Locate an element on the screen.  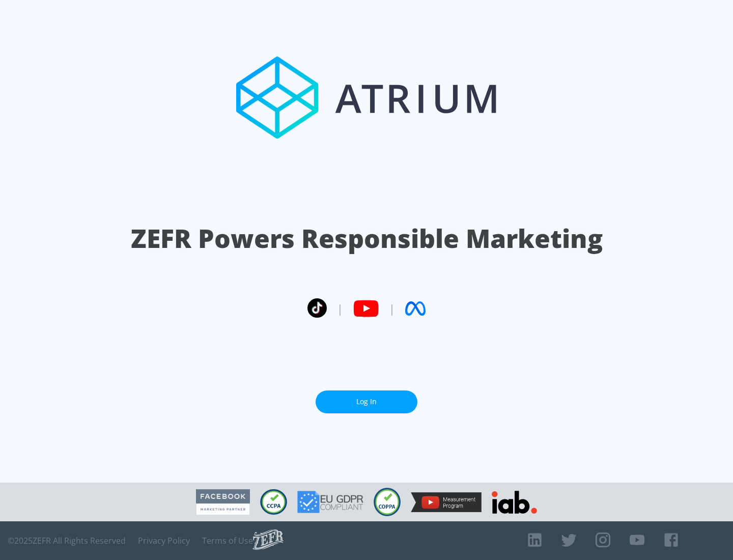
img: YouTube Measurement Program is located at coordinates (446, 502).